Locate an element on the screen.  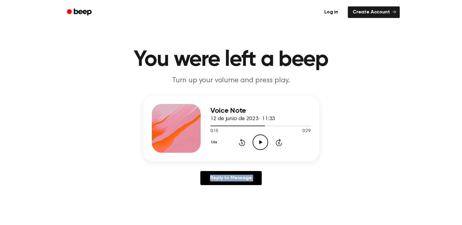
span: 0:15 is located at coordinates (214, 131).